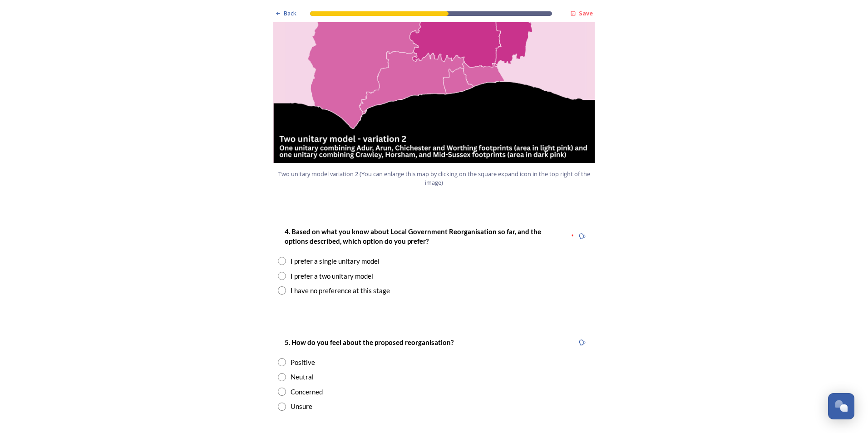  What do you see at coordinates (586, 13) in the screenshot?
I see `strong: Save` at bounding box center [586, 13].